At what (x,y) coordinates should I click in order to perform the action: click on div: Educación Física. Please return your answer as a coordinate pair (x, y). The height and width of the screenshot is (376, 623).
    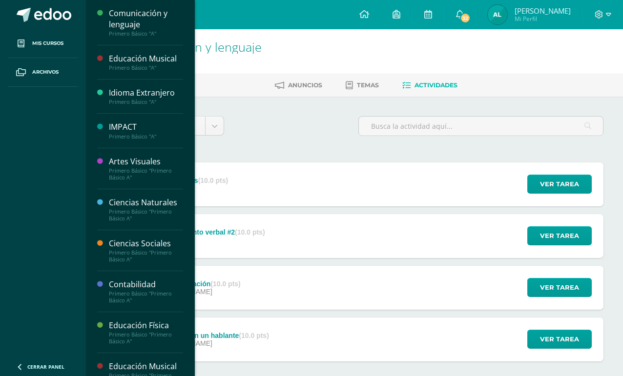
    Looking at the image, I should click on (146, 325).